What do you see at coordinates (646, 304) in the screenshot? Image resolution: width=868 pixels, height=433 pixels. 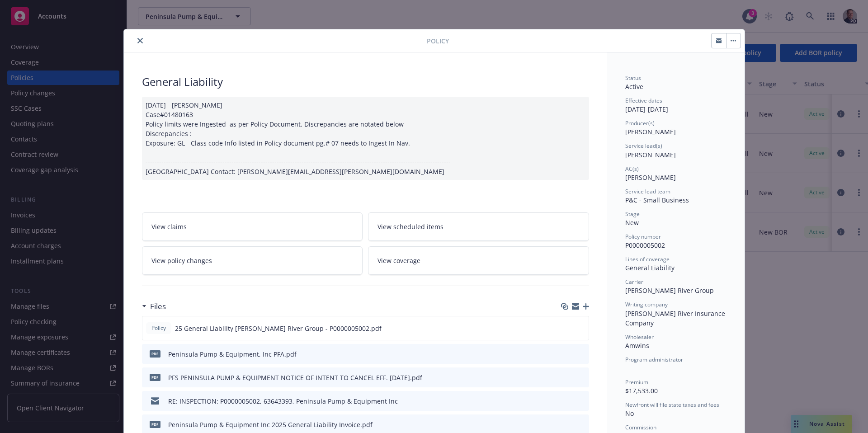 I see `span: Writing company` at bounding box center [646, 304].